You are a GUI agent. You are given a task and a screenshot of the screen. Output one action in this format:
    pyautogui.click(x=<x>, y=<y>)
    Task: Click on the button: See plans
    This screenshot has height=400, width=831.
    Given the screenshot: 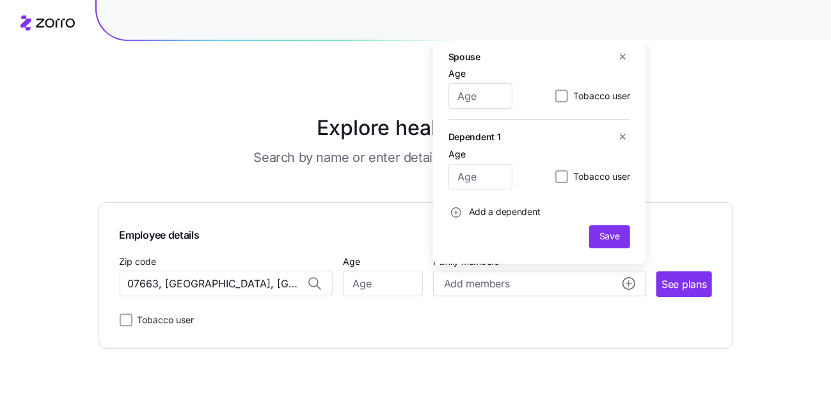 What is the action you would take?
    pyautogui.click(x=684, y=284)
    